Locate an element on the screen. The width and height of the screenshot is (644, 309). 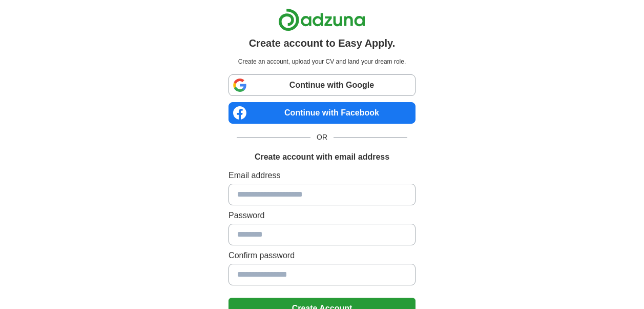
span: OR is located at coordinates (322, 137).